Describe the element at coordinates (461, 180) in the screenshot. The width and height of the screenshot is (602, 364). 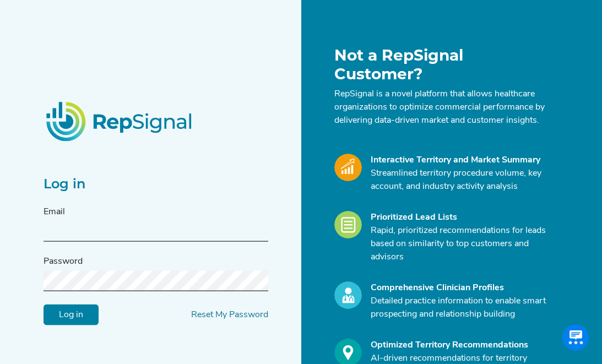
I see `p: Streamlined territory procedure volume, key account, and industry activity analysis` at that location.